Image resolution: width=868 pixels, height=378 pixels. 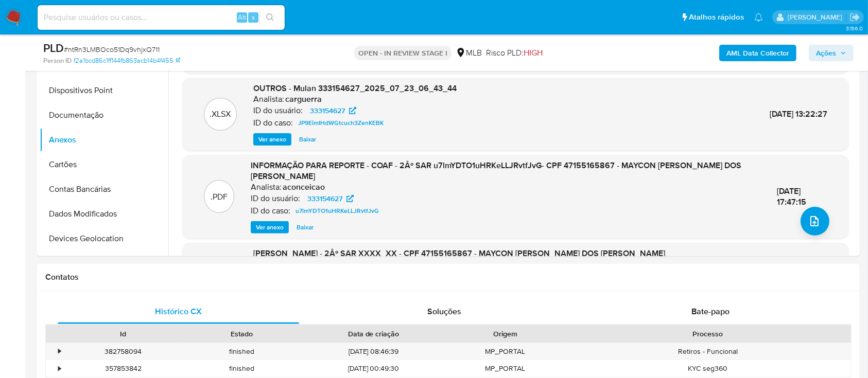 I want to click on a: f2a1bcd86c1ff144fb863acb14b4f455, so click(x=127, y=61).